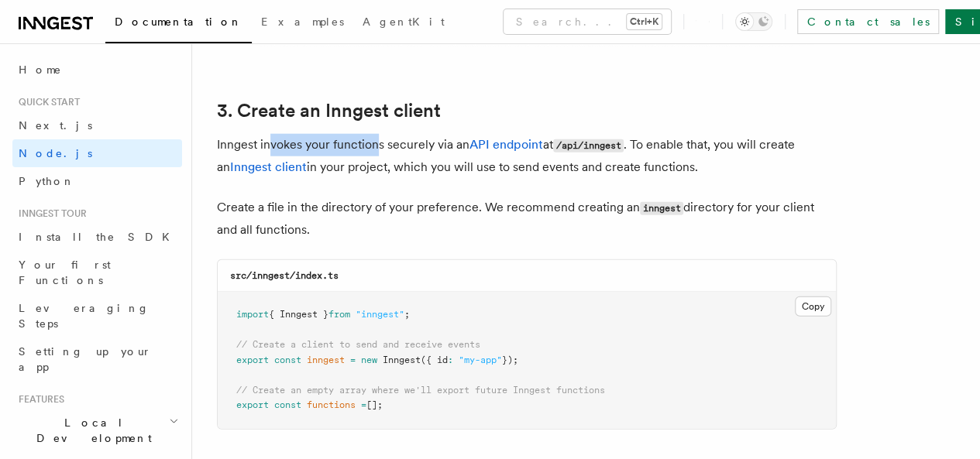 The image size is (980, 459). What do you see at coordinates (358, 344) in the screenshot?
I see `span: // Create a client to send and receive events` at bounding box center [358, 344].